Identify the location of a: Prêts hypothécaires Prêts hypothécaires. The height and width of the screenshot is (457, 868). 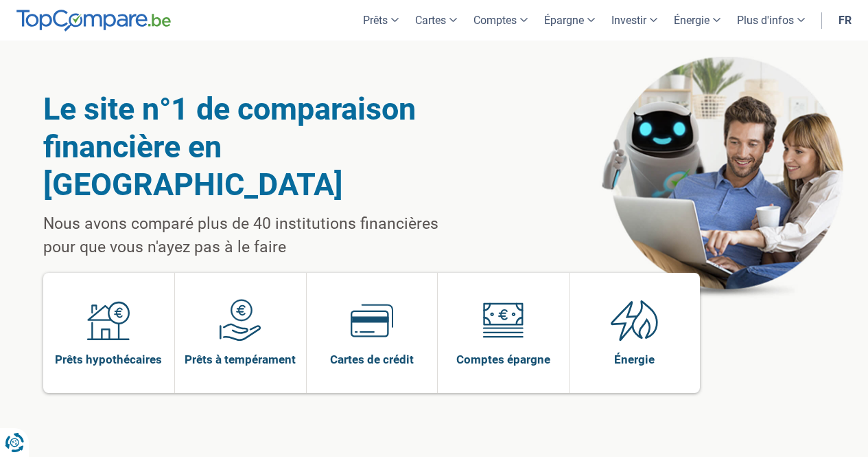
(109, 332).